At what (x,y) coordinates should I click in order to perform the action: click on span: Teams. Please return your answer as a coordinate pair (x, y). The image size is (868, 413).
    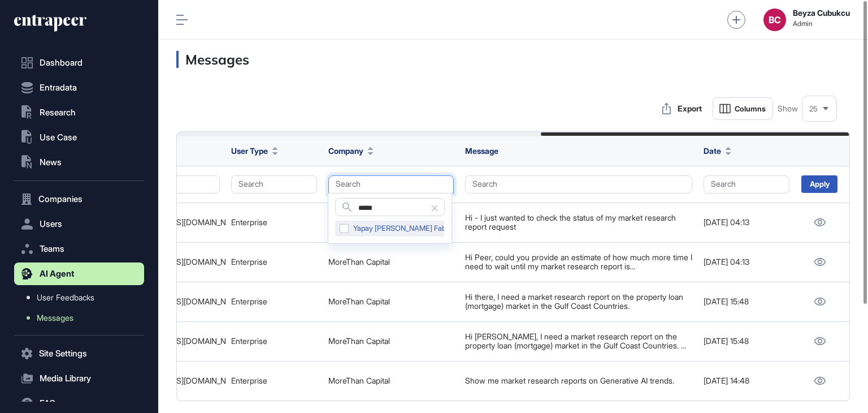
    Looking at the image, I should click on (52, 249).